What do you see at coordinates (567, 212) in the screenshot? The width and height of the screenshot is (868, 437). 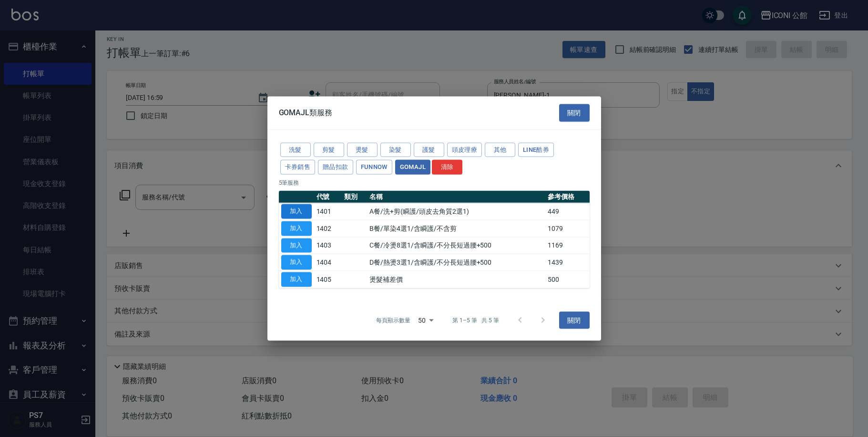 I see `td: 449` at bounding box center [567, 212].